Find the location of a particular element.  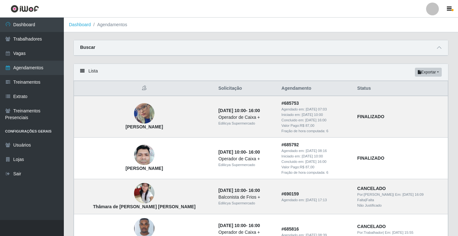

div: | Falta is located at coordinates (401, 200).